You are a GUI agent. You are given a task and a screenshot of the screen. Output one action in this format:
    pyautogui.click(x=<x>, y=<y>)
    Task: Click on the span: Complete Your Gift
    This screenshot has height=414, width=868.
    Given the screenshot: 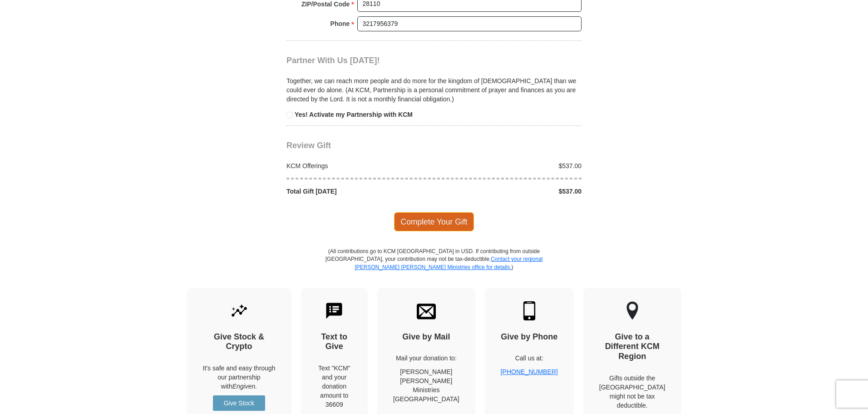 What is the action you would take?
    pyautogui.click(x=434, y=222)
    